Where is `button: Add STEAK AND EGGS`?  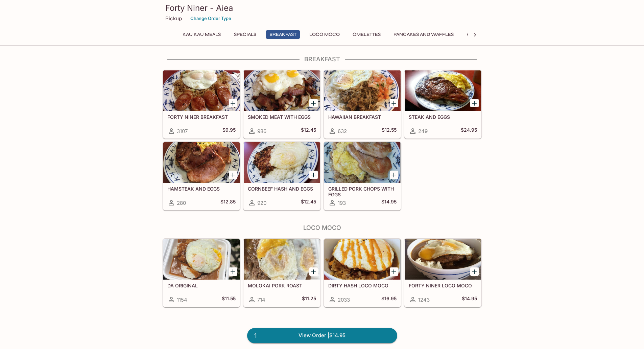 button: Add STEAK AND EGGS is located at coordinates (475, 103).